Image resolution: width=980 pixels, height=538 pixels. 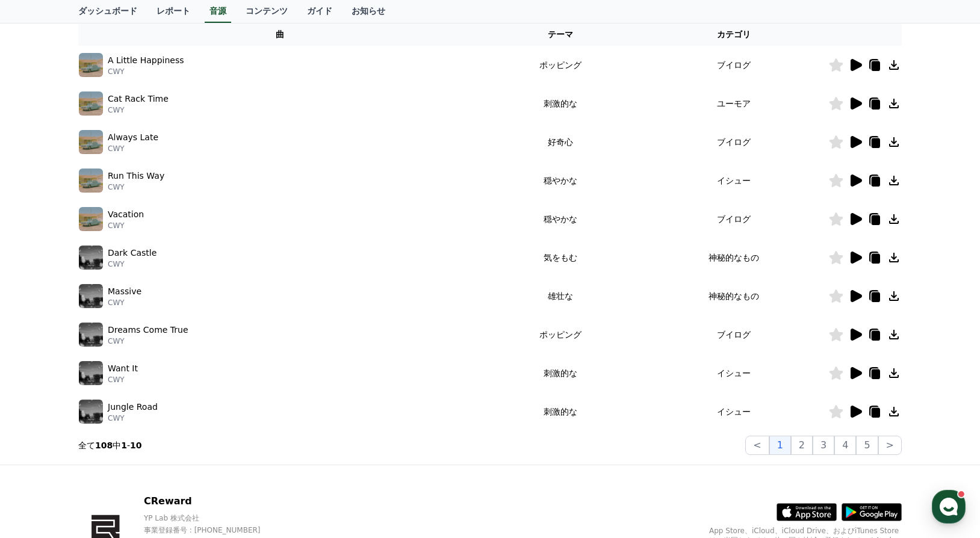 I want to click on button: 1, so click(x=780, y=445).